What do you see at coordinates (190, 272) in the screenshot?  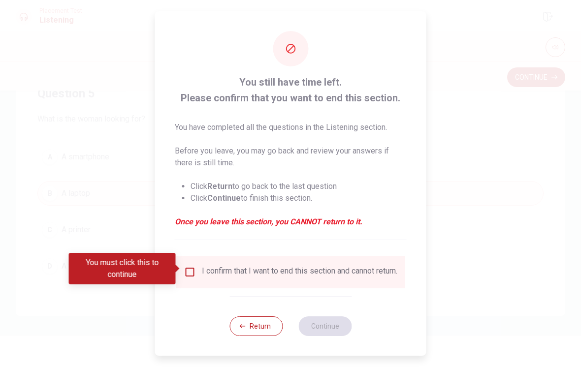 I see `span: You must click this to continue` at bounding box center [190, 272].